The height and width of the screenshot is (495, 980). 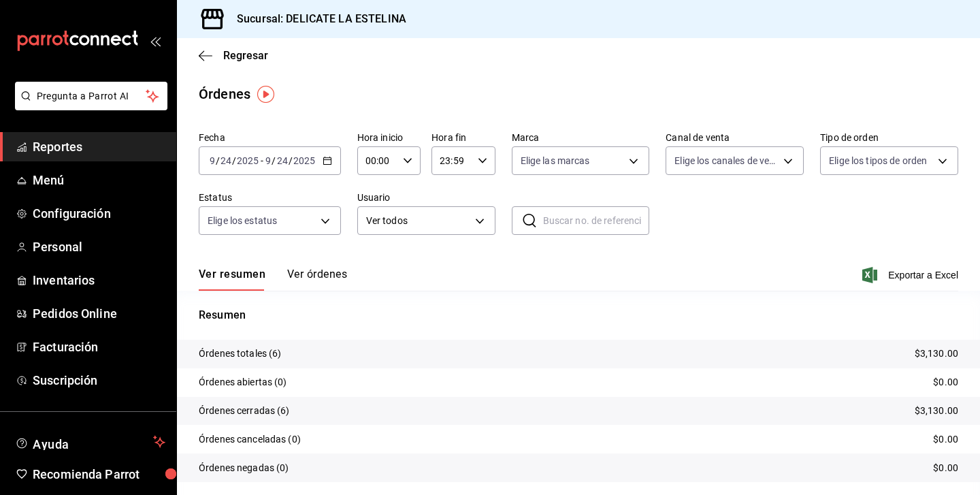 I want to click on p: Órdenes abiertas (0), so click(x=243, y=382).